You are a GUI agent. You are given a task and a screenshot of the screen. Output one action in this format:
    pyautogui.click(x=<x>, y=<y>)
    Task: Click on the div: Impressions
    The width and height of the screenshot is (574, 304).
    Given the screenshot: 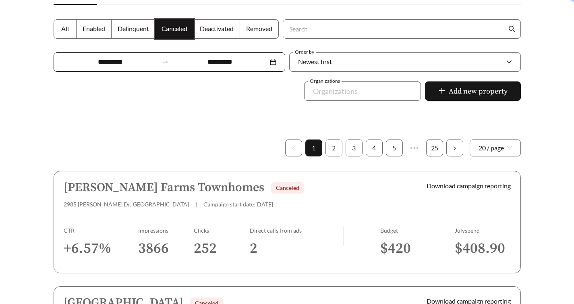 What is the action you would take?
    pyautogui.click(x=166, y=230)
    